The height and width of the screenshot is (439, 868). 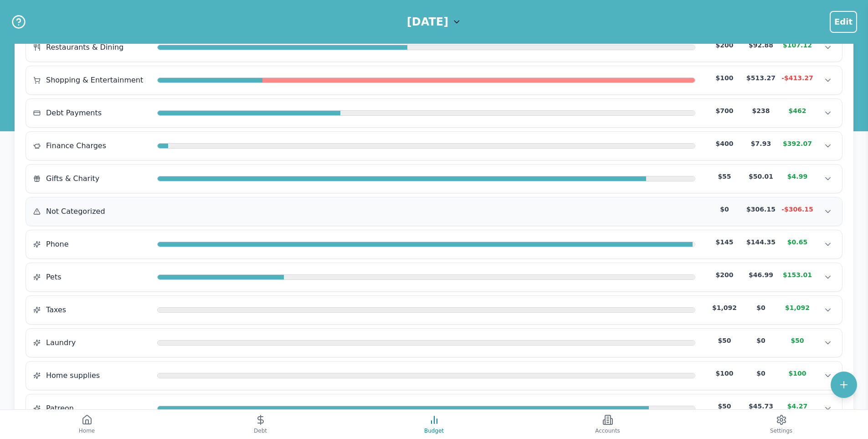 I want to click on span: Debt Payments, so click(x=74, y=113).